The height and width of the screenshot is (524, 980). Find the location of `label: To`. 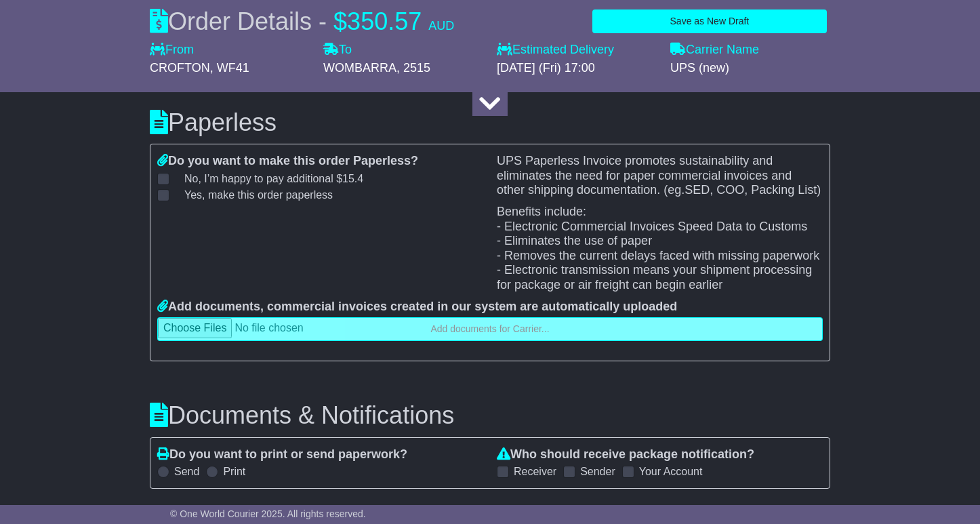

label: To is located at coordinates (338, 50).